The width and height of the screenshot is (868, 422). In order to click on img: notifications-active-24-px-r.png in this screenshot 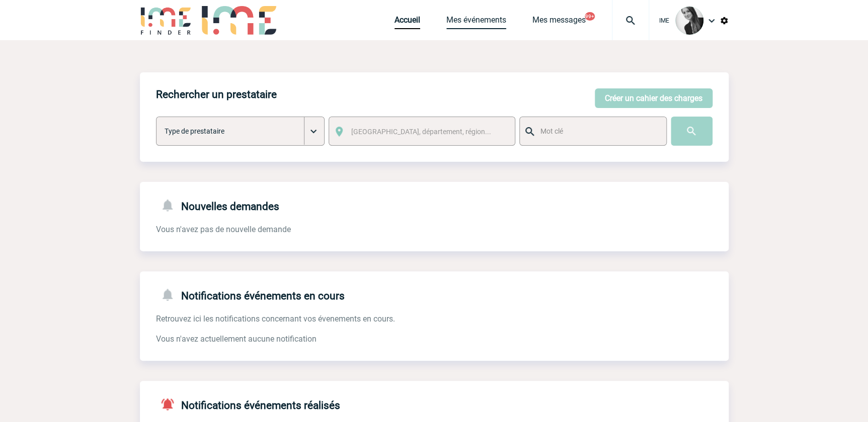, I will do `click(171, 404)`.